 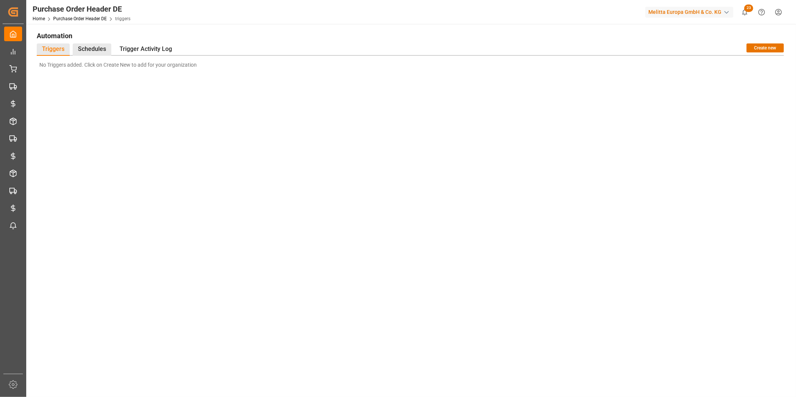 I want to click on a: Home, so click(x=39, y=19).